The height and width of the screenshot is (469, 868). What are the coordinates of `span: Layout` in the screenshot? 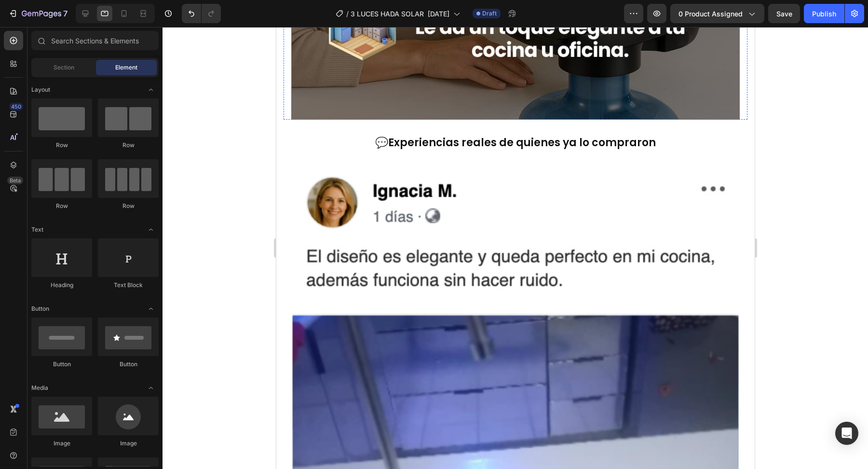 It's located at (41, 90).